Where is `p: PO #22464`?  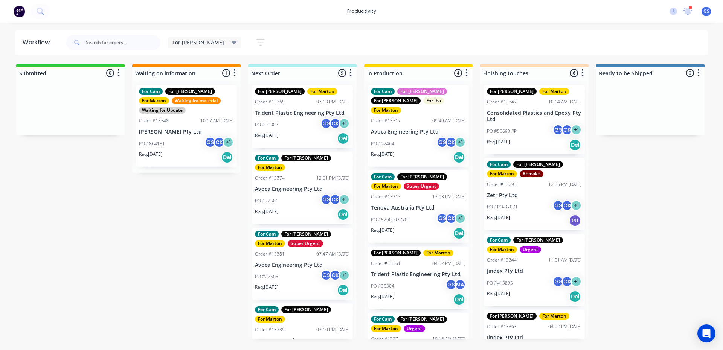
p: PO #22464 is located at coordinates (383, 144).